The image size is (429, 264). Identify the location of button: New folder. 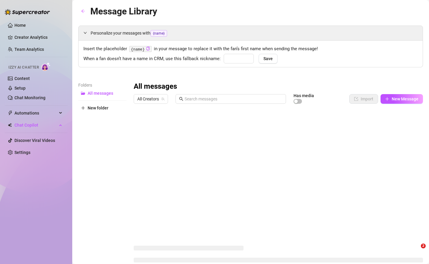
(102, 108).